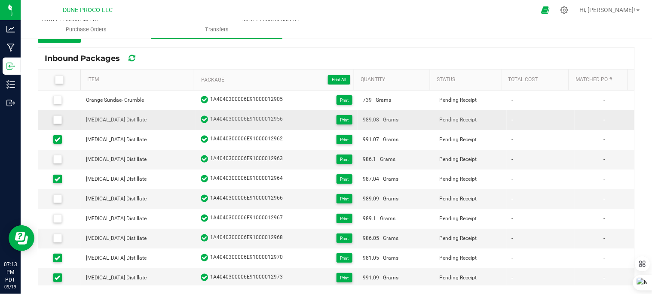  What do you see at coordinates (369, 159) in the screenshot?
I see `span: 986.1` at bounding box center [369, 159].